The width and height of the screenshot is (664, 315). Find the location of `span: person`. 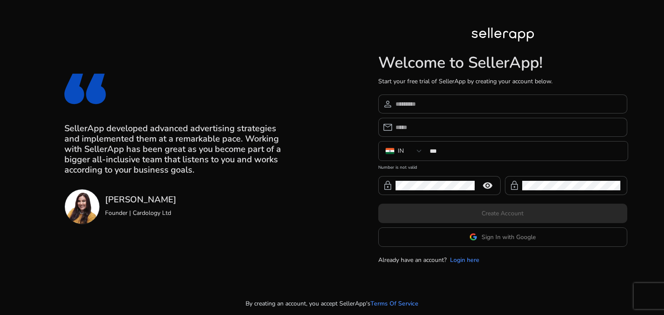

span: person is located at coordinates (388, 104).